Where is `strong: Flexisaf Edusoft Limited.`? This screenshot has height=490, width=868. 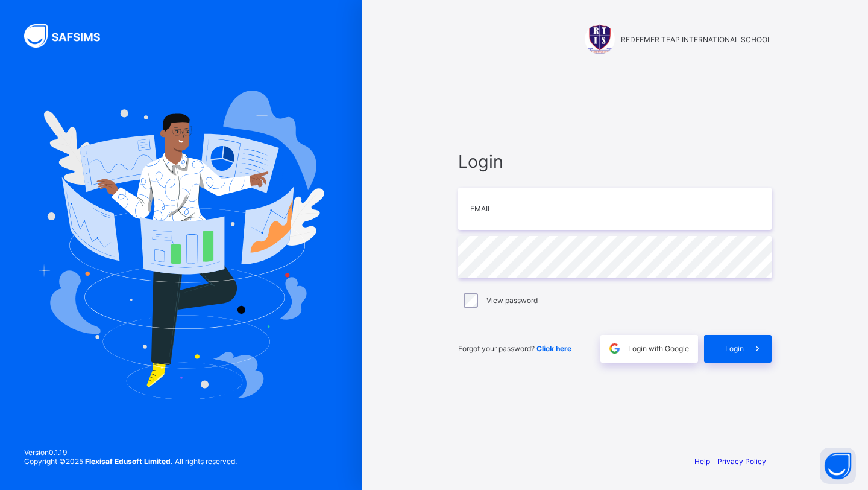 strong: Flexisaf Edusoft Limited. is located at coordinates (129, 461).